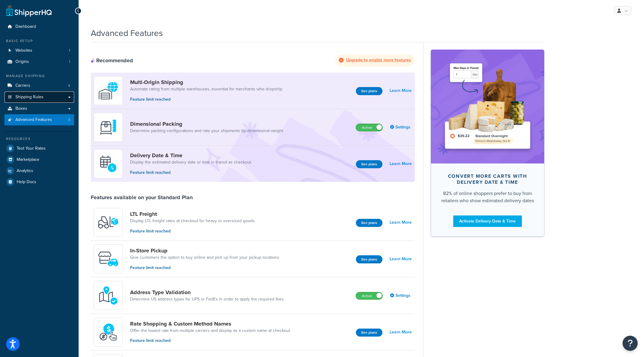  Describe the element at coordinates (39, 27) in the screenshot. I see `li: Dashboard` at that location.